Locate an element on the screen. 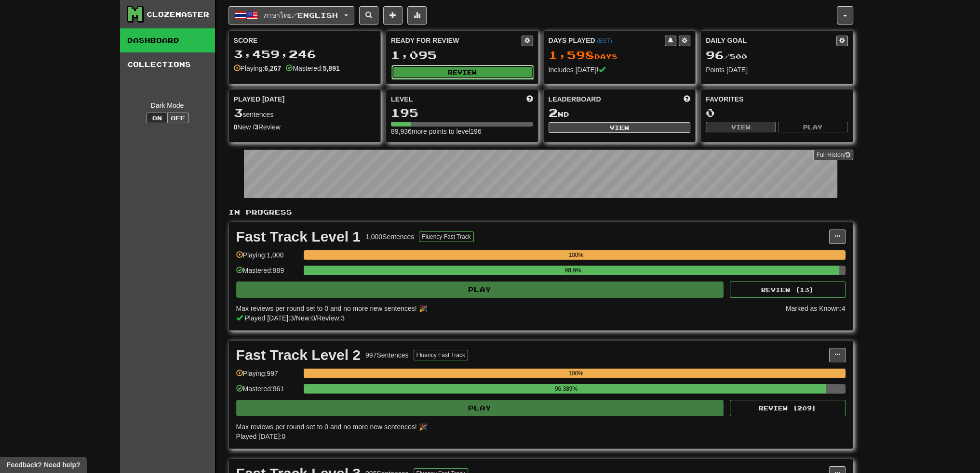 The image size is (980, 473). button: Add sentence to collection is located at coordinates (393, 16).